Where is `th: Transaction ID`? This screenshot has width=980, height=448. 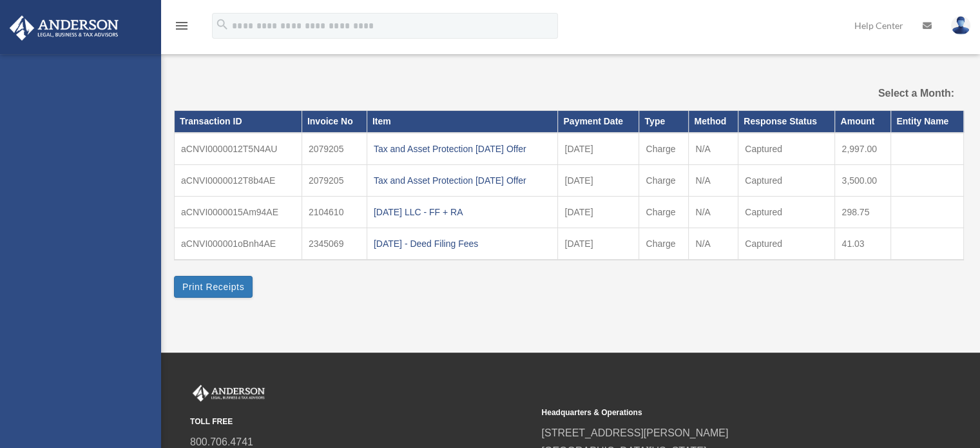
th: Transaction ID is located at coordinates (239, 122).